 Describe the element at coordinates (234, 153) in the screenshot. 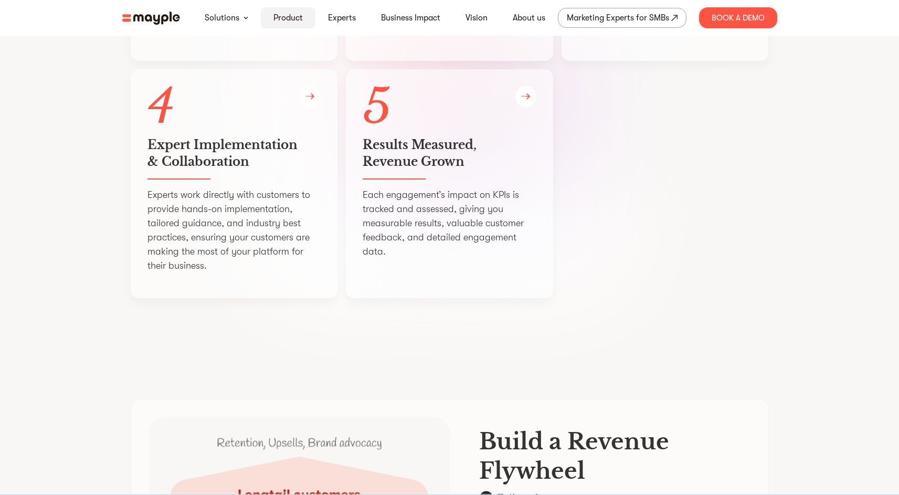

I see `h5: Expert Implementation & Collaboration` at that location.